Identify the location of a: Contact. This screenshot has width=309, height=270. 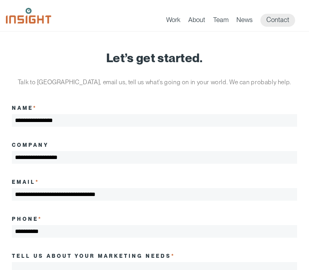
(278, 20).